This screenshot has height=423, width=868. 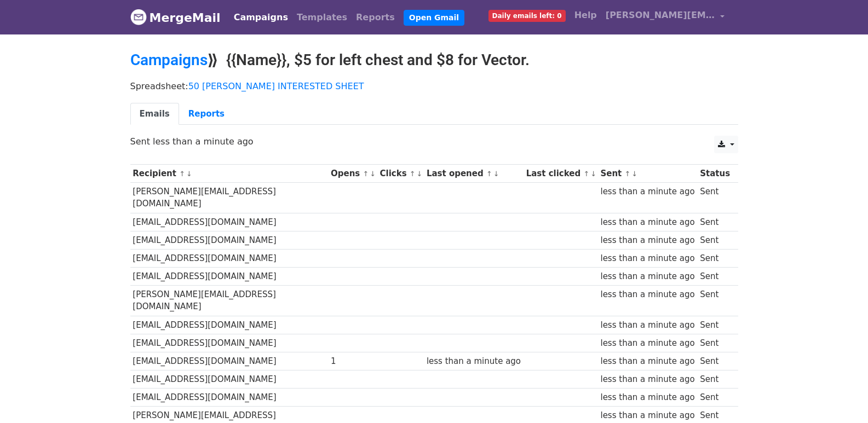 What do you see at coordinates (175, 18) in the screenshot?
I see `a: MergeMail` at bounding box center [175, 18].